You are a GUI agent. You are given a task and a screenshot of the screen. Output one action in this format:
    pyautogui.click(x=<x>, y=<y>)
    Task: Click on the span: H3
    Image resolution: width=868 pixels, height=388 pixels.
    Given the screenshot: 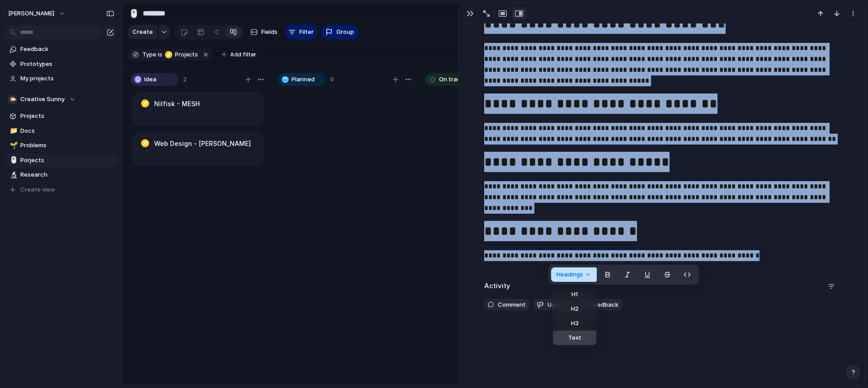 What is the action you would take?
    pyautogui.click(x=574, y=323)
    